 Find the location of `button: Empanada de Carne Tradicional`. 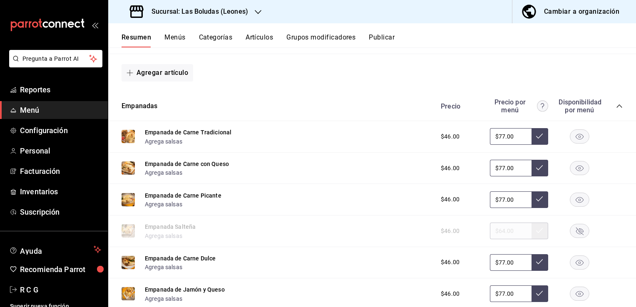

button: Empanada de Carne Tradicional is located at coordinates (188, 132).